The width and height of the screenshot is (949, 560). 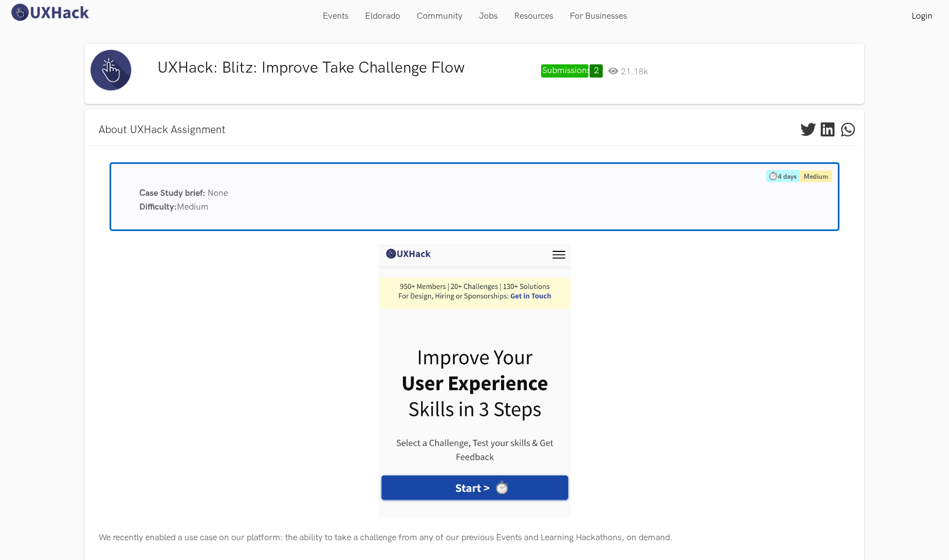 What do you see at coordinates (386, 537) in the screenshot?
I see `span: We recently enabled a use case on our platform: the ability to take a challenge from any of our p...` at bounding box center [386, 537].